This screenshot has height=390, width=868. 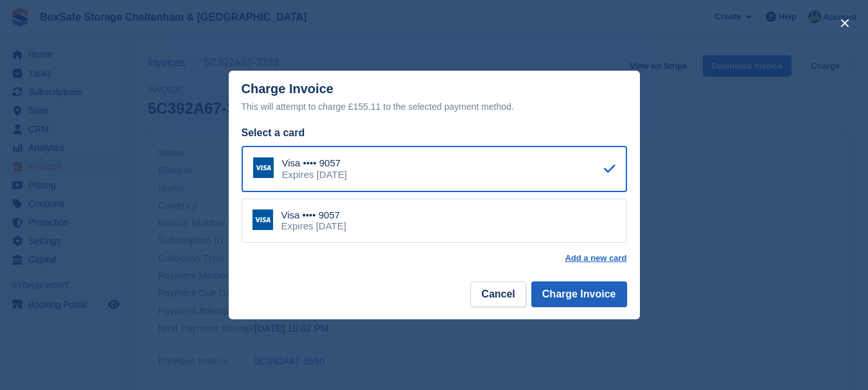 What do you see at coordinates (498, 295) in the screenshot?
I see `button: Cancel` at bounding box center [498, 295].